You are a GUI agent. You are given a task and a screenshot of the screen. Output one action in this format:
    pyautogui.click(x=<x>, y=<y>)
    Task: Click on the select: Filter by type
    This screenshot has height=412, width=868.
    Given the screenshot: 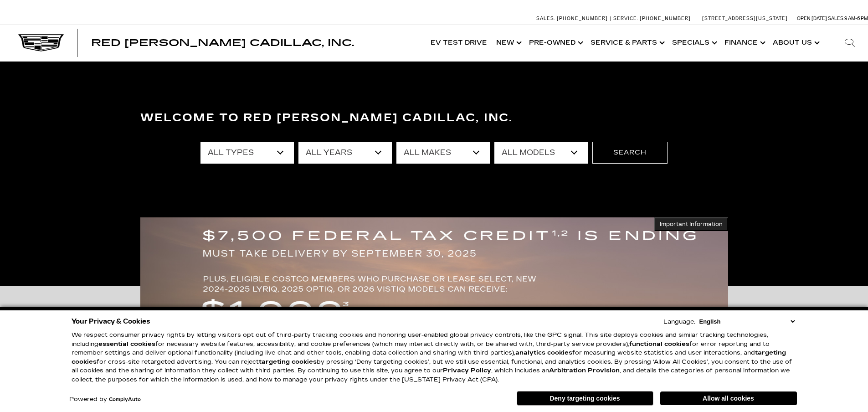 What is the action you would take?
    pyautogui.click(x=247, y=153)
    